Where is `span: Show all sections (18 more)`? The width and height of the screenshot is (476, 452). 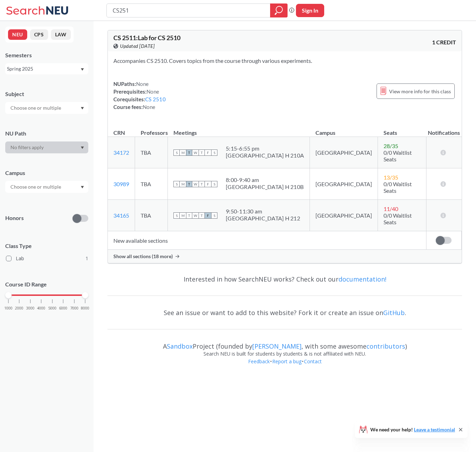 span: Show all sections (18 more) is located at coordinates (143, 257).